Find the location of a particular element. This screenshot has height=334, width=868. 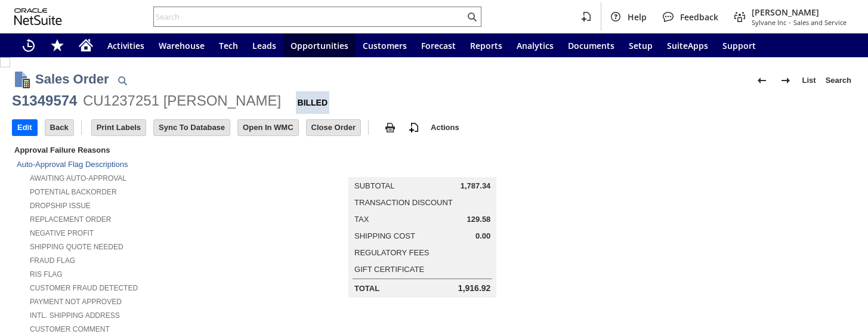

svg: logo is located at coordinates (38, 17).